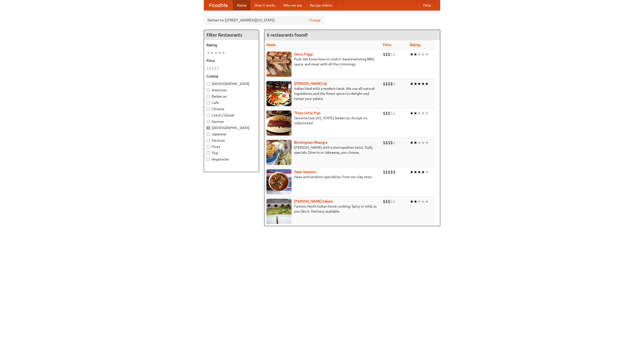 This screenshot has width=644, height=356. What do you see at coordinates (231, 159) in the screenshot?
I see `label: Vegetarian` at bounding box center [231, 159].